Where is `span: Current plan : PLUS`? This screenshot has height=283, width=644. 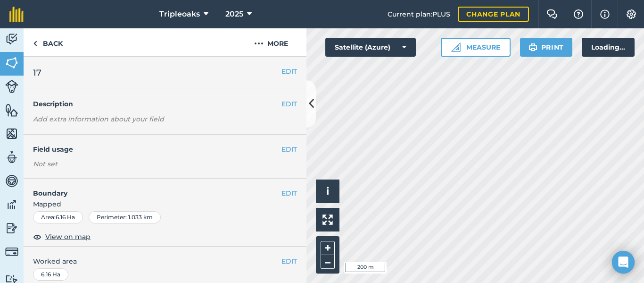 span: Current plan : PLUS is located at coordinates (419, 14).